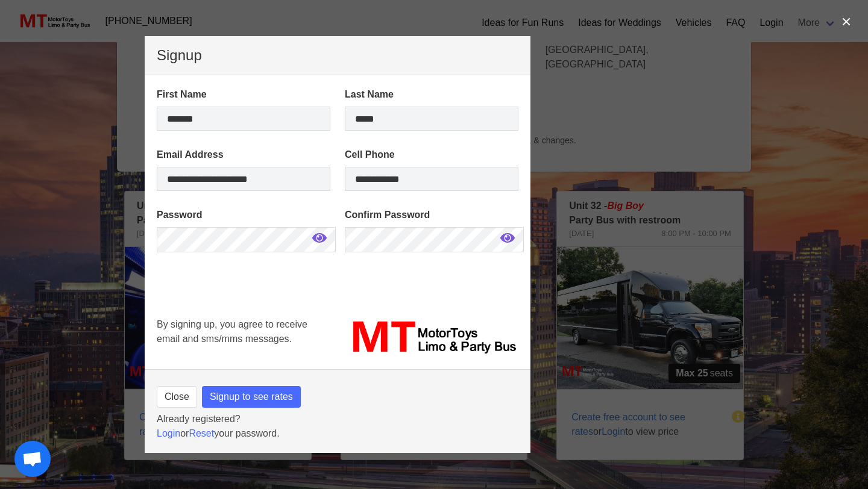 The height and width of the screenshot is (489, 868). I want to click on label: Cell Phone, so click(432, 155).